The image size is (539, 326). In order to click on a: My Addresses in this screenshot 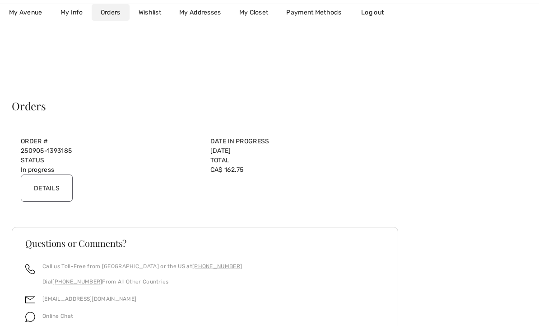, I will do `click(200, 12)`.